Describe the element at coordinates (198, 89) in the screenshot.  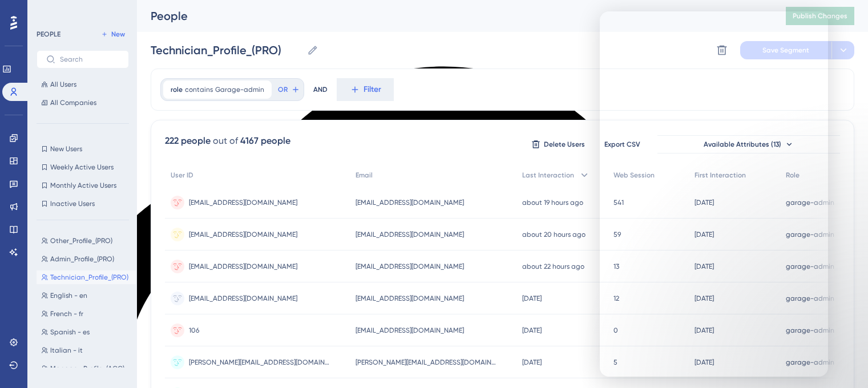
I see `span: contains` at that location.